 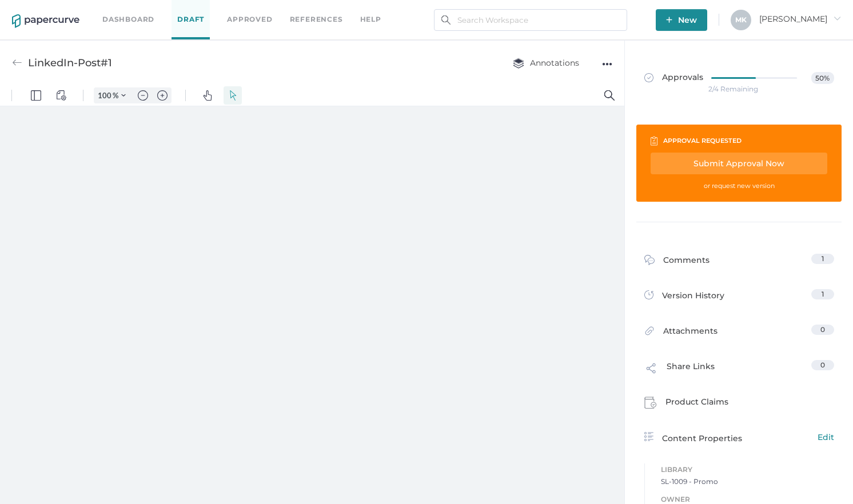 What do you see at coordinates (546, 63) in the screenshot?
I see `span: Annotations` at bounding box center [546, 63].